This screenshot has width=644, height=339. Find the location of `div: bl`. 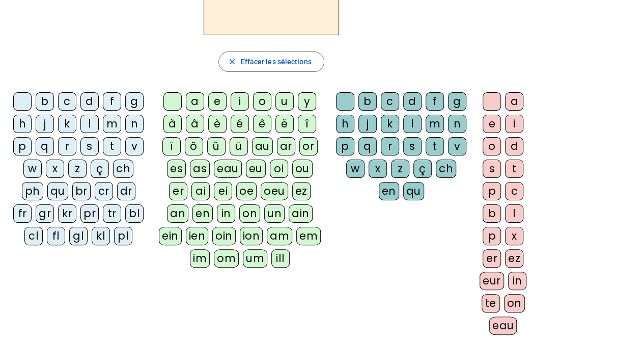

div: bl is located at coordinates (134, 214).